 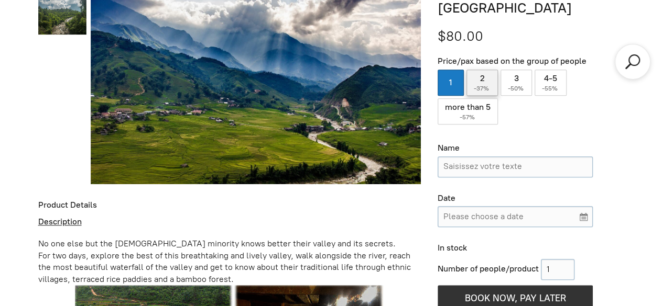 I want to click on label: 2, so click(x=482, y=83).